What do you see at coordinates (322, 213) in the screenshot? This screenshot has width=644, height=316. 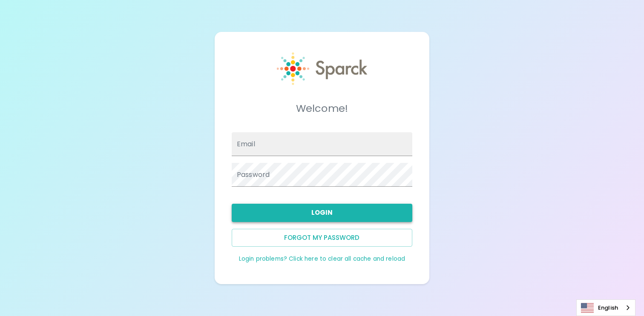 I see `button: Login` at bounding box center [322, 213].